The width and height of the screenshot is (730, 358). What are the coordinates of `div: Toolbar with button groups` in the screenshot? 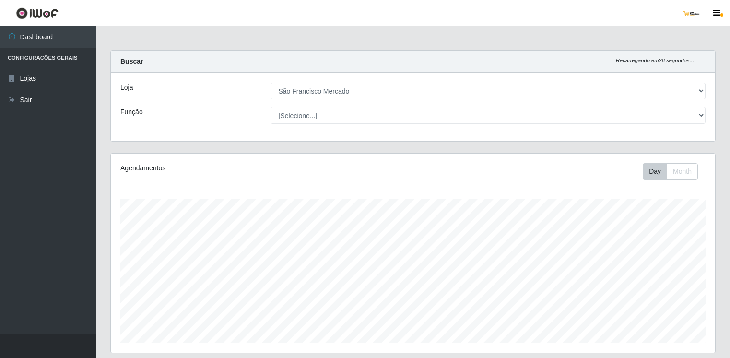 It's located at (674, 171).